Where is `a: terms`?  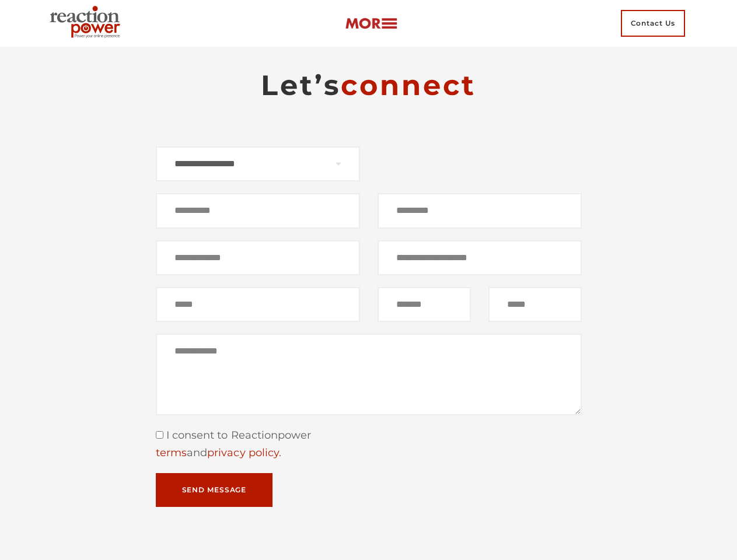
a: terms is located at coordinates (171, 453).